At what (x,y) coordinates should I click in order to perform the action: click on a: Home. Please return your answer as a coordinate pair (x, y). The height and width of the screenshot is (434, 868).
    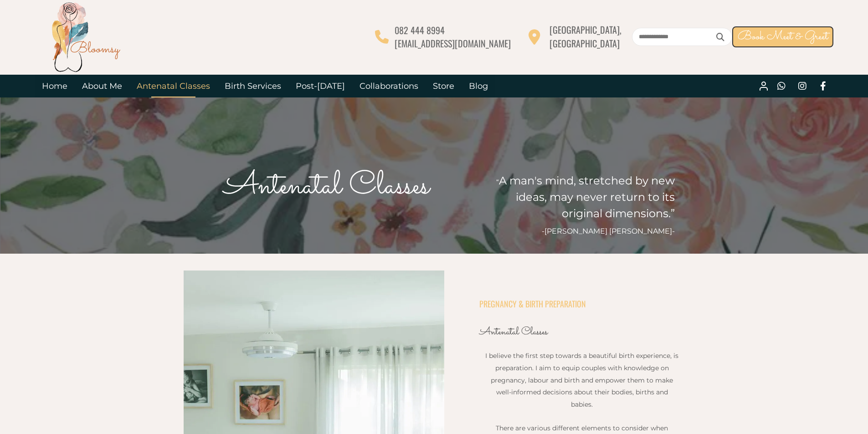
    Looking at the image, I should click on (54, 86).